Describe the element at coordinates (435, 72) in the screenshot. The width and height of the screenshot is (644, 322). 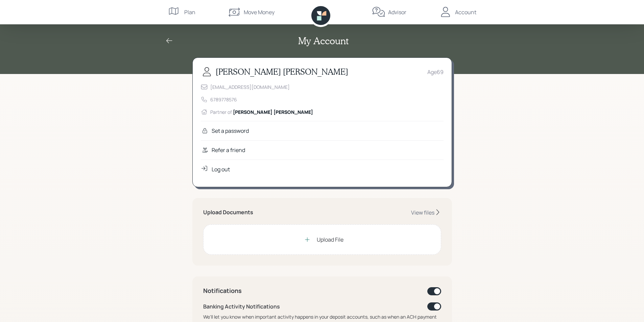
I see `div: Age 69` at that location.